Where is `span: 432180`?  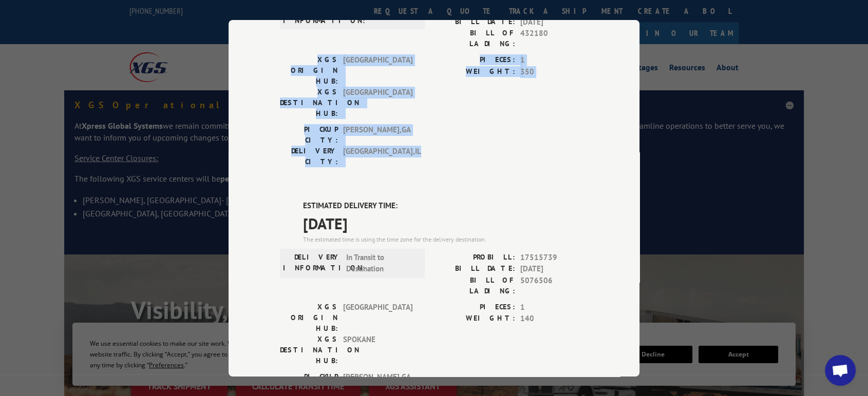
span: 432180 is located at coordinates (554, 39).